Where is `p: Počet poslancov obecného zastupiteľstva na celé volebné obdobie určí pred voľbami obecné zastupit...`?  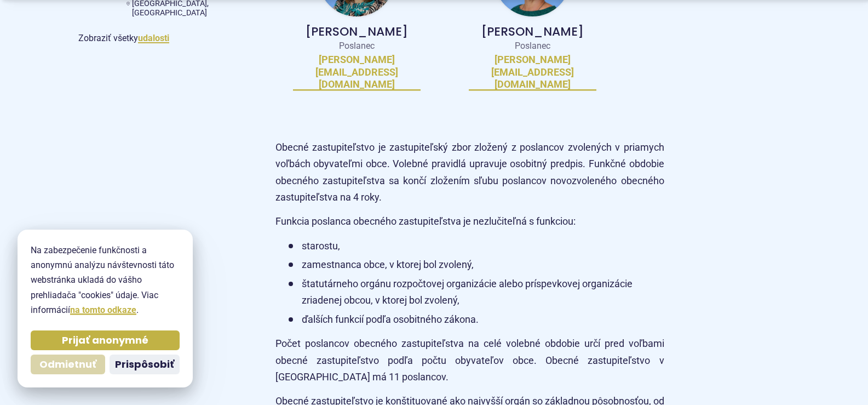
p: Počet poslancov obecného zastupiteľstva na celé volebné obdobie určí pred voľbami obecné zastupit... is located at coordinates (470, 360).